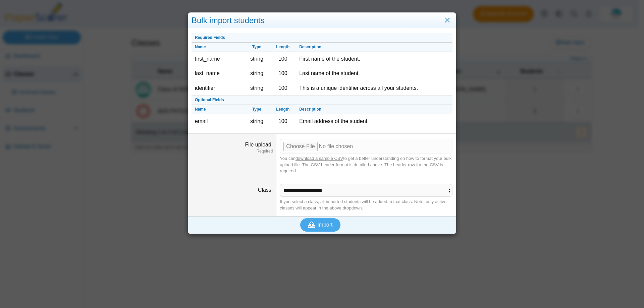  Describe the element at coordinates (374, 59) in the screenshot. I see `td: First name of the student.` at that location.